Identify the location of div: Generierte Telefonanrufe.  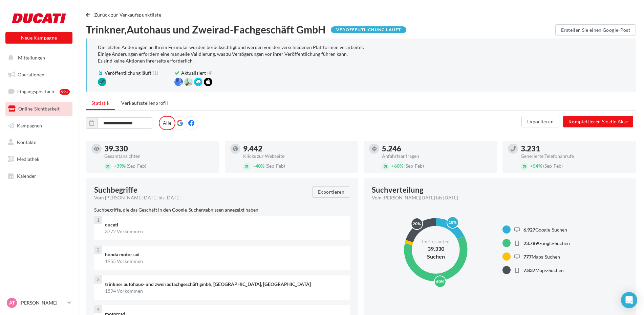
(576, 156).